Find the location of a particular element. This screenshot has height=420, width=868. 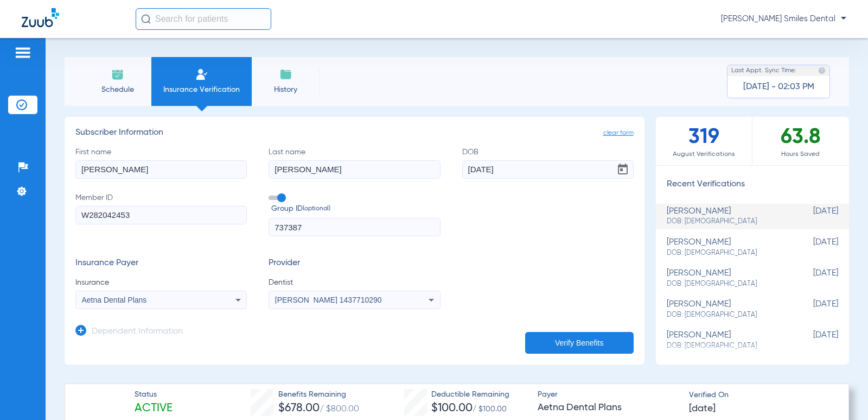

span: Insurance Verification is located at coordinates (202, 90).